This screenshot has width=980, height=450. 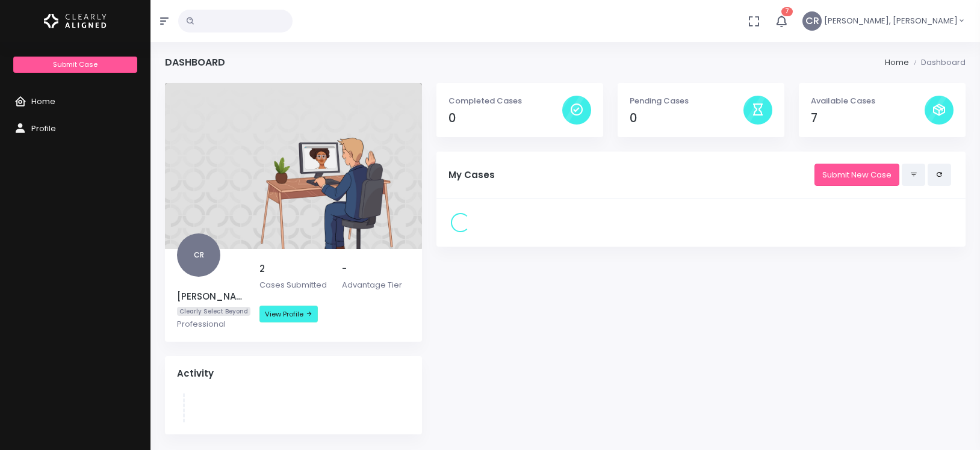 What do you see at coordinates (293, 285) in the screenshot?
I see `p: Cases Submitted` at bounding box center [293, 285].